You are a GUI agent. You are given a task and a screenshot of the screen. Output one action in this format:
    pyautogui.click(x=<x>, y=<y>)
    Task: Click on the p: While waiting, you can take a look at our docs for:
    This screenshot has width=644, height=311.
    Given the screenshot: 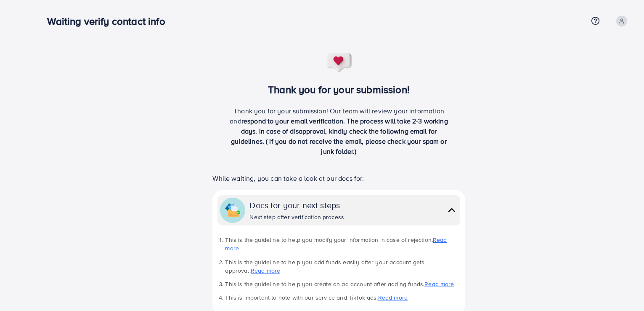 What is the action you would take?
    pyautogui.click(x=339, y=178)
    